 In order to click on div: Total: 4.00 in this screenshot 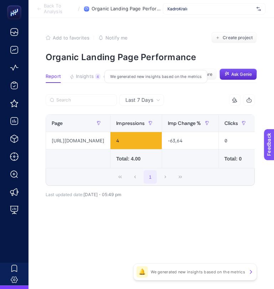, I will do `click(136, 159)`.